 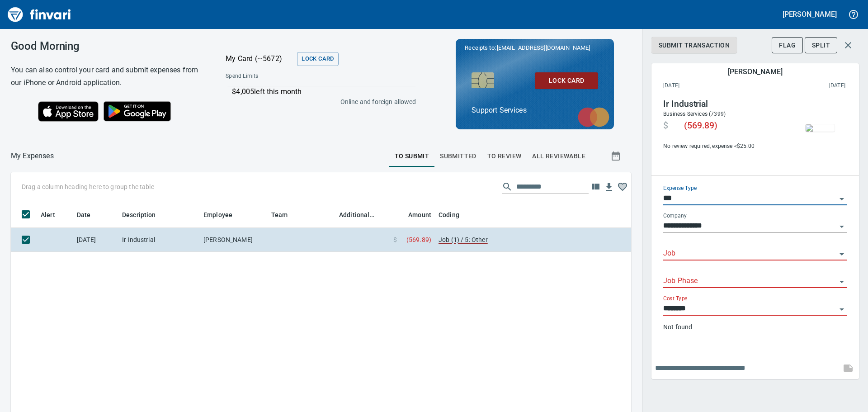 I want to click on p: Online and foreign allowed, so click(x=317, y=102).